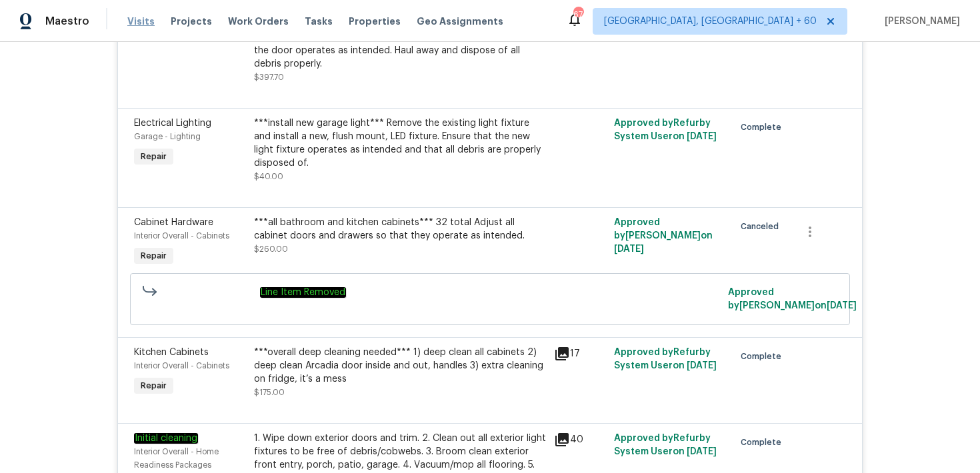  I want to click on span: Electrical Lighting, so click(173, 123).